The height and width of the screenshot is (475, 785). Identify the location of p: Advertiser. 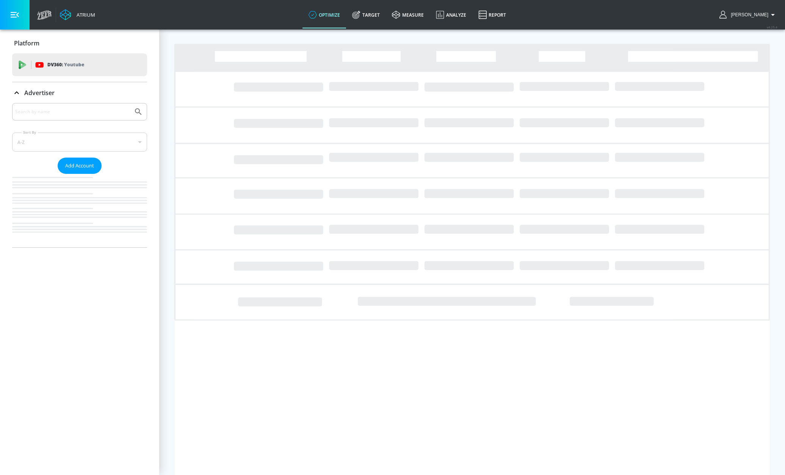
(39, 93).